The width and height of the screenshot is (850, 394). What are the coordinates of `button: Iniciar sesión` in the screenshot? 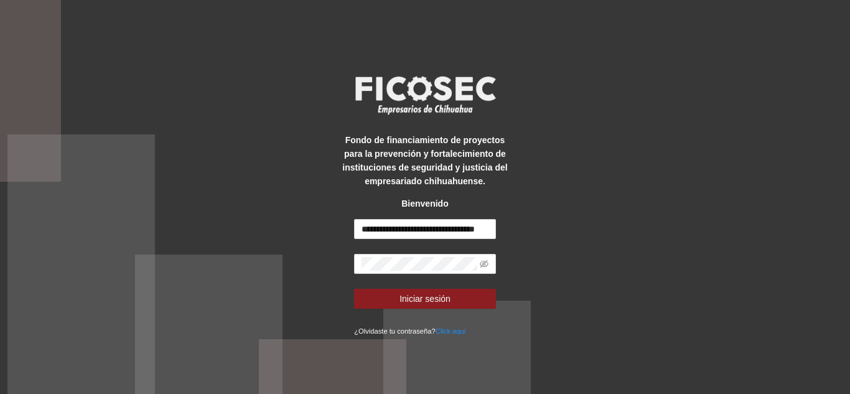 It's located at (425, 299).